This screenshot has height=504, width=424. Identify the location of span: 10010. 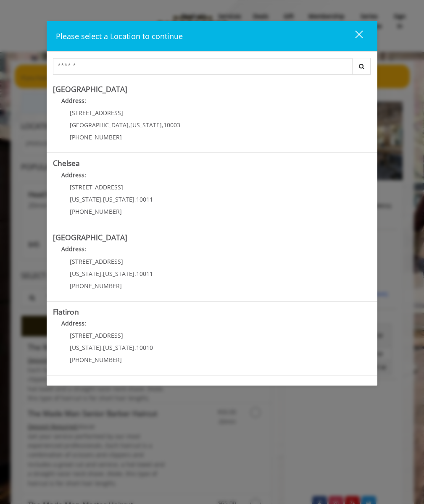
(144, 347).